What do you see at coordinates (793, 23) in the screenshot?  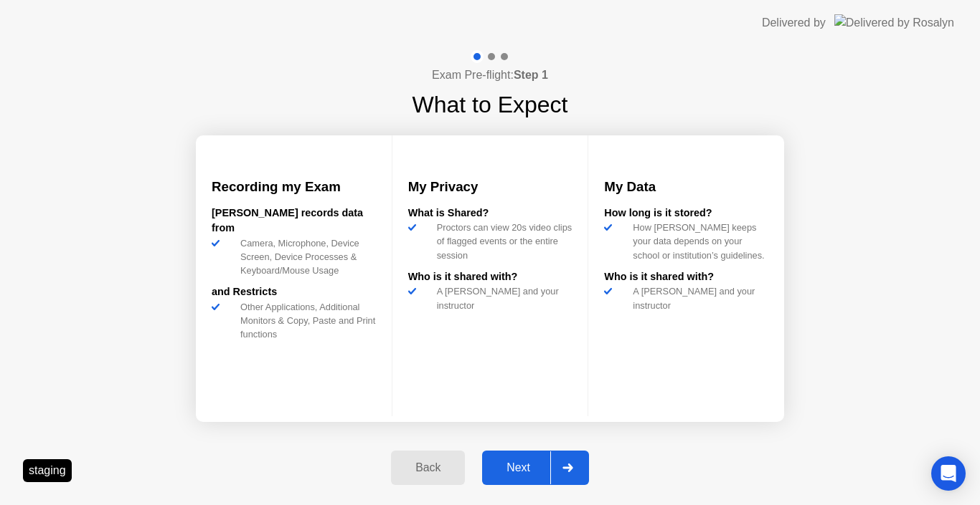 I see `div: Delivered by` at bounding box center [793, 23].